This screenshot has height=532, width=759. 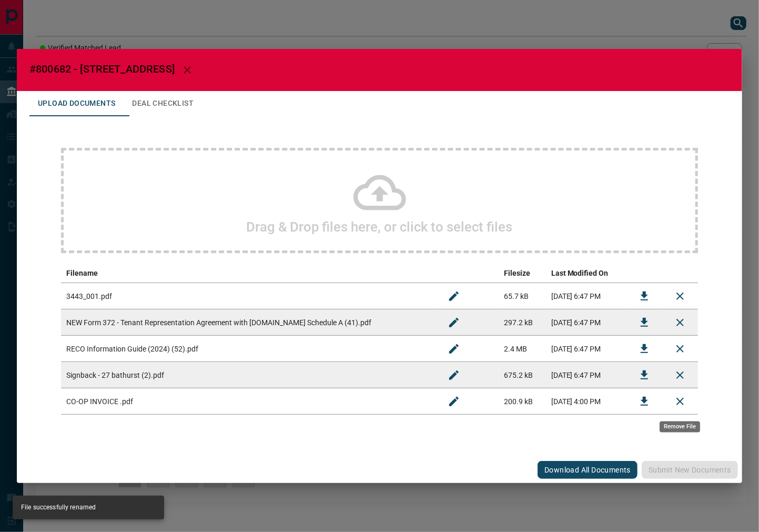 What do you see at coordinates (588, 470) in the screenshot?
I see `button: Download All Documents` at bounding box center [588, 470].